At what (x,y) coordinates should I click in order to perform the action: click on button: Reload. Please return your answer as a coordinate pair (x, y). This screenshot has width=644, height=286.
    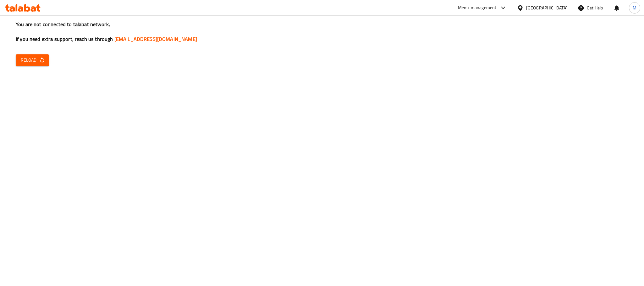
    Looking at the image, I should click on (32, 60).